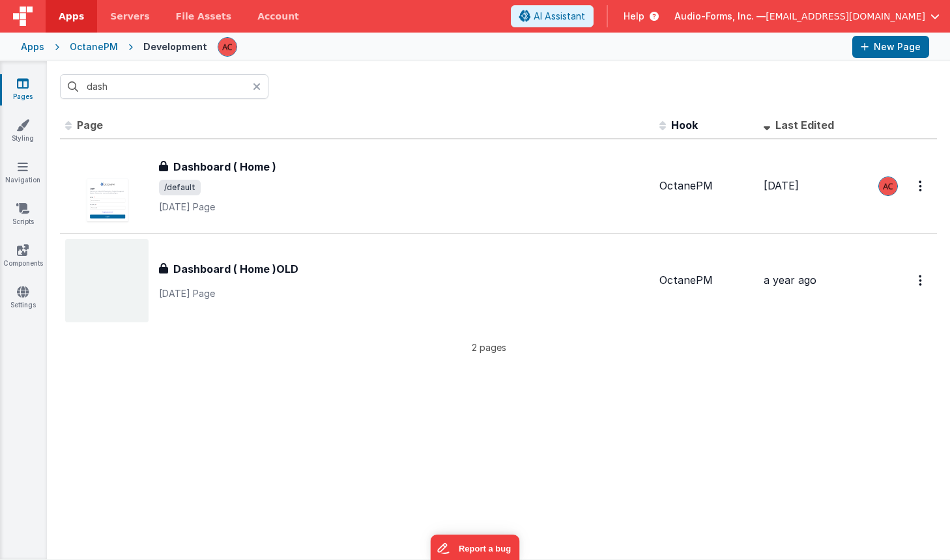  What do you see at coordinates (684, 125) in the screenshot?
I see `span: Hook` at bounding box center [684, 125].